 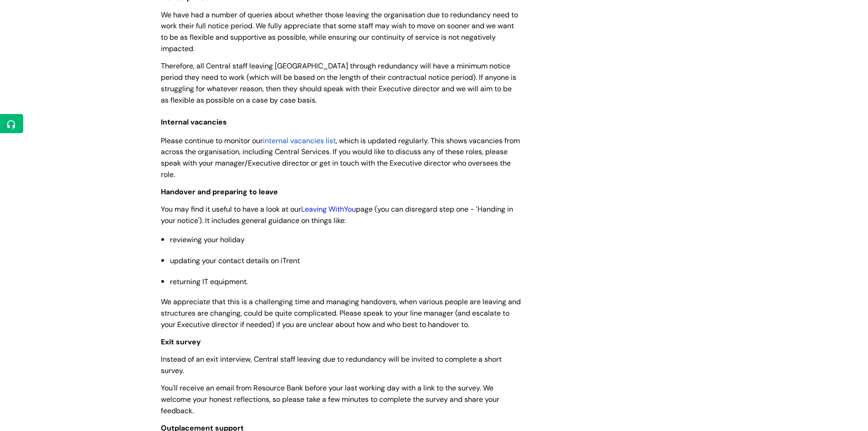 What do you see at coordinates (340, 157) in the screenshot?
I see `span: , which is updated regularly. This shows vacancies from across the organisation, including Centra...` at bounding box center [340, 157].